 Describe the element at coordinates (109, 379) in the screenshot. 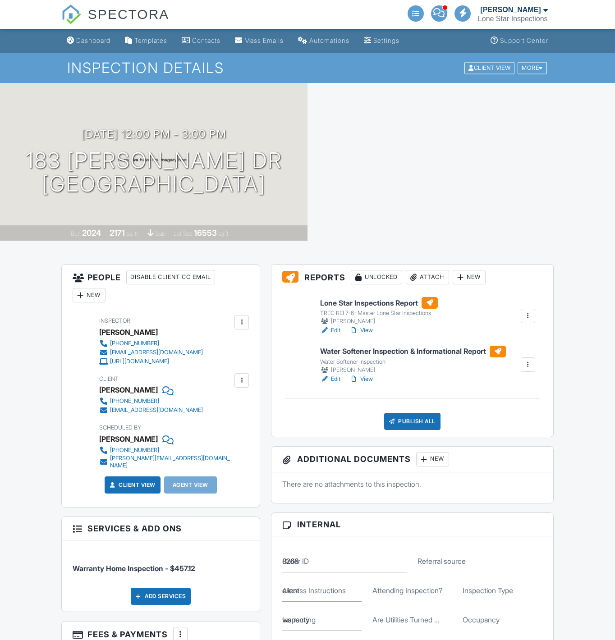

I see `span: Client` at that location.